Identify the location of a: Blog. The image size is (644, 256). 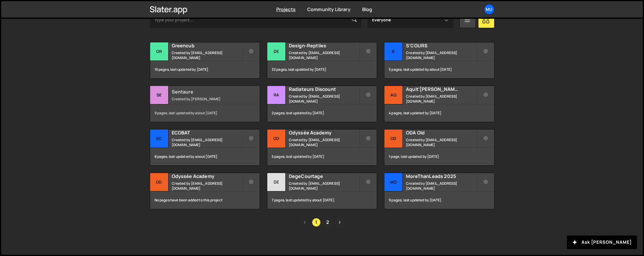
(367, 10).